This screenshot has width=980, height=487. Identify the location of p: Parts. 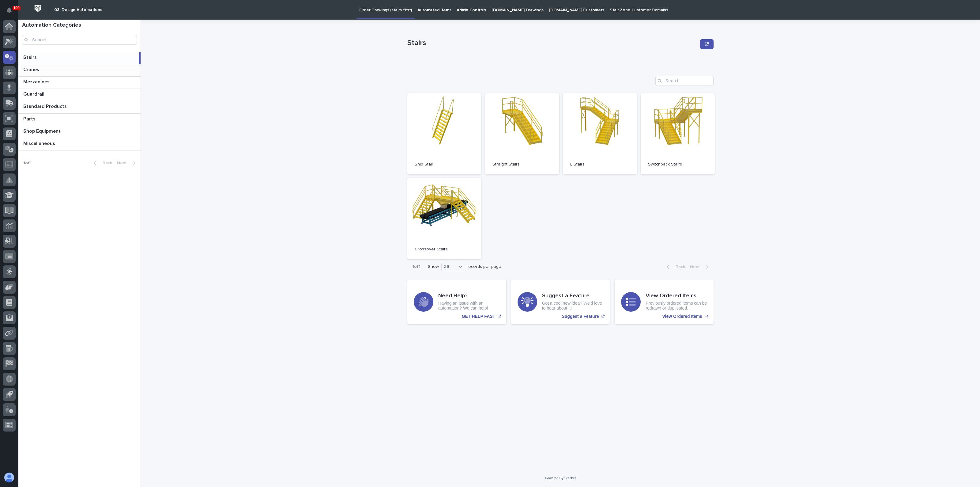
(30, 118).